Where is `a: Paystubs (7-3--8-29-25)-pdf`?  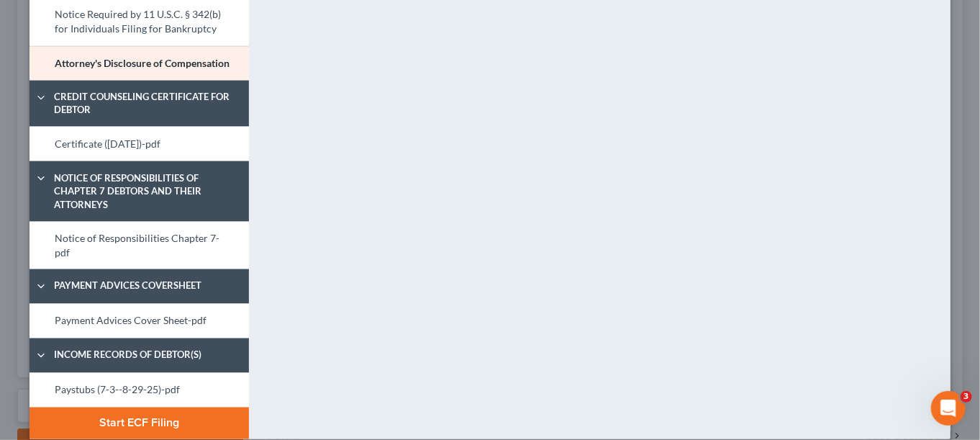
a: Paystubs (7-3--8-29-25)-pdf is located at coordinates (139, 390).